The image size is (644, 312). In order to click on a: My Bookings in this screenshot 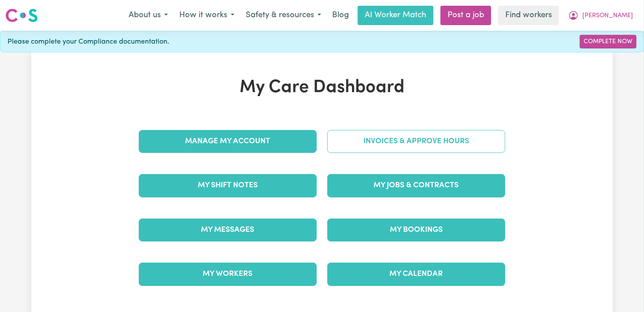, I will do `click(416, 230)`.